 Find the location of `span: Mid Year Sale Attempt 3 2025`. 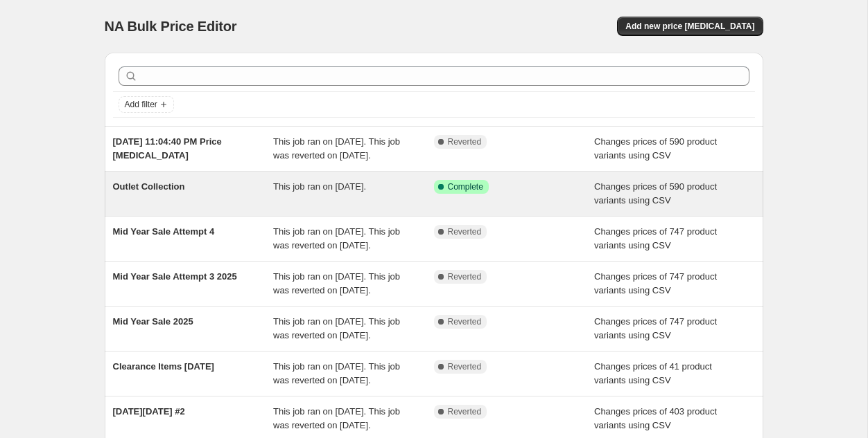

span: Mid Year Sale Attempt 3 2025 is located at coordinates (175, 276).